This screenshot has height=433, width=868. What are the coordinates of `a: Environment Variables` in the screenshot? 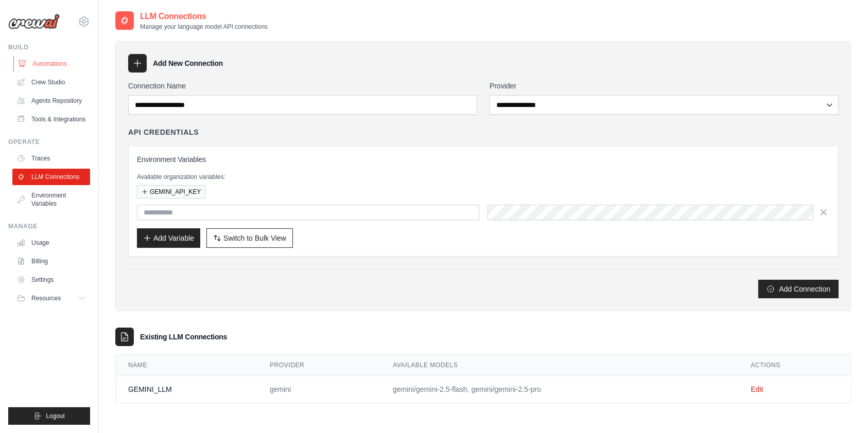 It's located at (51, 200).